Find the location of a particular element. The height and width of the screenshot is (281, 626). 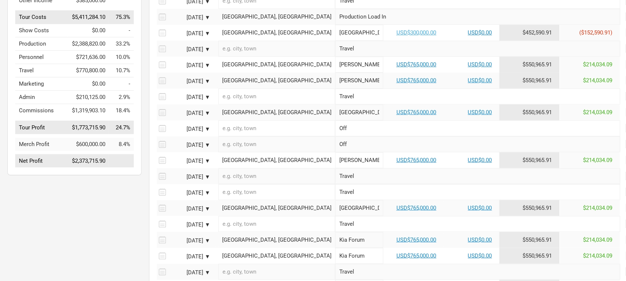

td: $2,373,715.90 is located at coordinates (89, 161).